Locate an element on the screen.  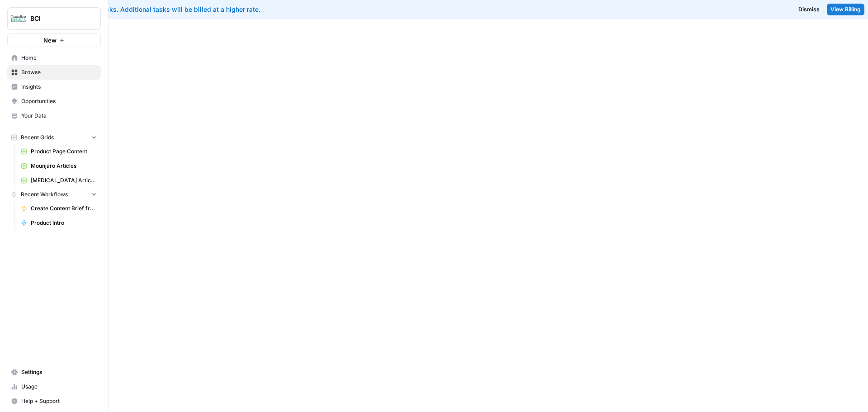
span: Home is located at coordinates (59, 58).